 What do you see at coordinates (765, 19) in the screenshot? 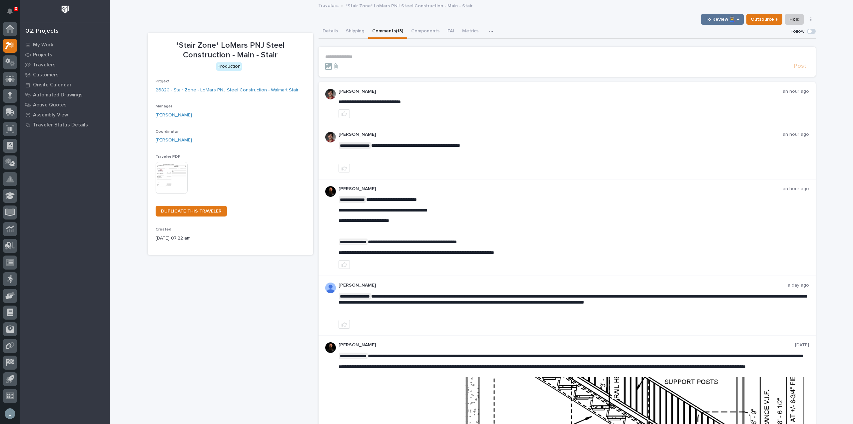
I see `span: Outsource ↑` at bounding box center [765, 19].